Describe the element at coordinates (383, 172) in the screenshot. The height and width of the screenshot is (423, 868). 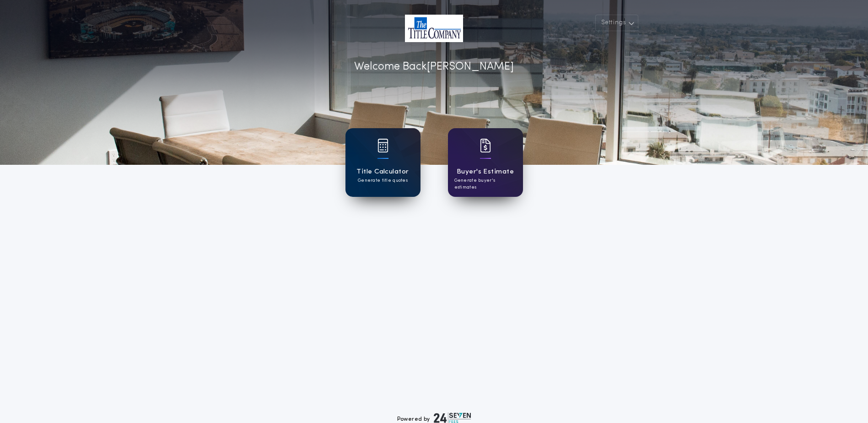
I see `h1: Title Calculator` at that location.